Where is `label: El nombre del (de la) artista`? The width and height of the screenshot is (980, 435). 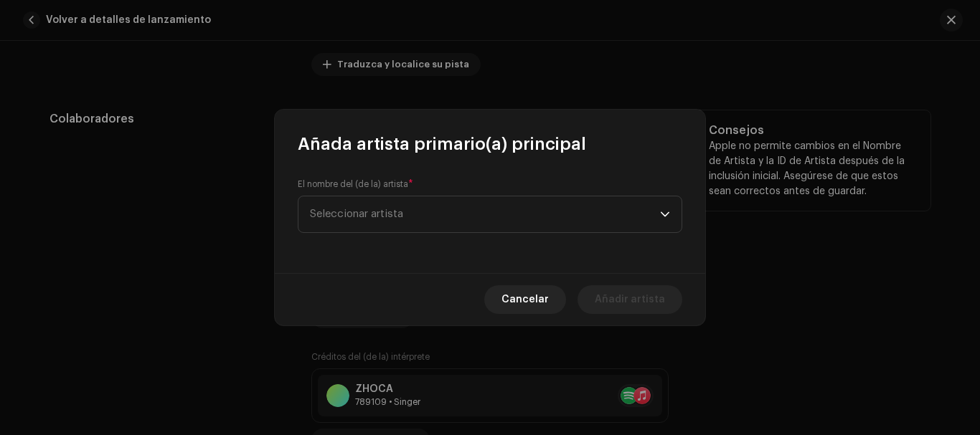 label: El nombre del (de la) artista is located at coordinates (355, 184).